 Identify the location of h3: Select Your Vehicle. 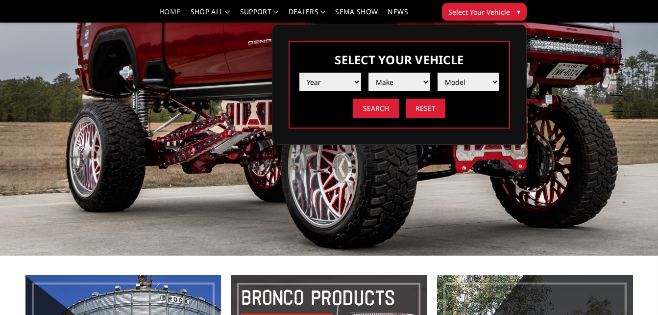
(400, 59).